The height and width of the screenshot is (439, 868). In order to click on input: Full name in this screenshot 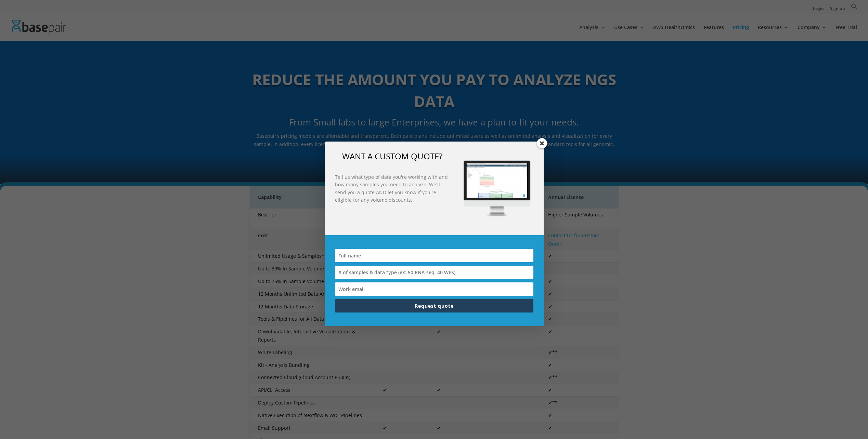, I will do `click(434, 255)`.